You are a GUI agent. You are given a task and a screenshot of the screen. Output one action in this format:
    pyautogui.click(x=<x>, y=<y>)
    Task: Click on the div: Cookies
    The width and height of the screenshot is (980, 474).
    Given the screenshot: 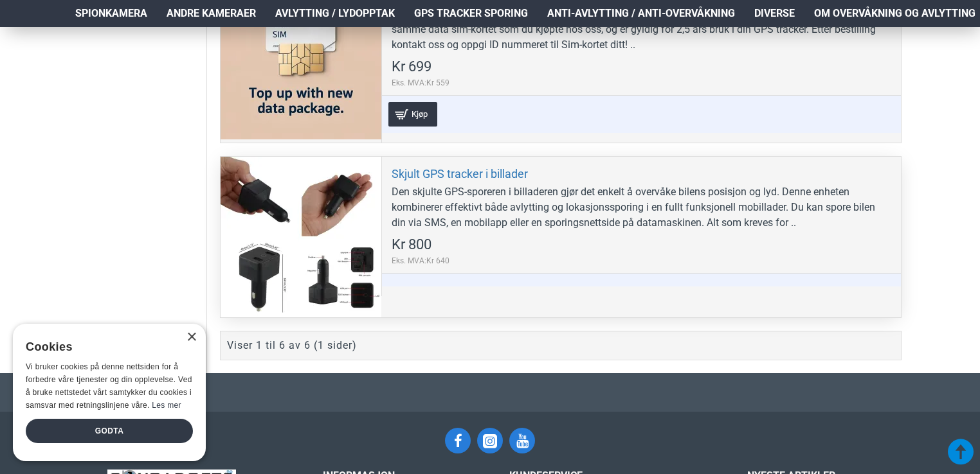 What is the action you would take?
    pyautogui.click(x=105, y=347)
    